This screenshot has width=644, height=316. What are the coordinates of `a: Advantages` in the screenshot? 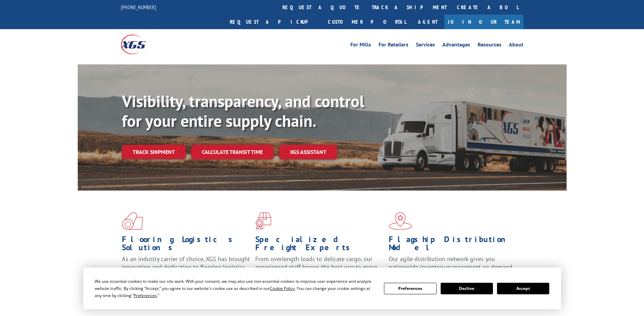 It's located at (456, 46).